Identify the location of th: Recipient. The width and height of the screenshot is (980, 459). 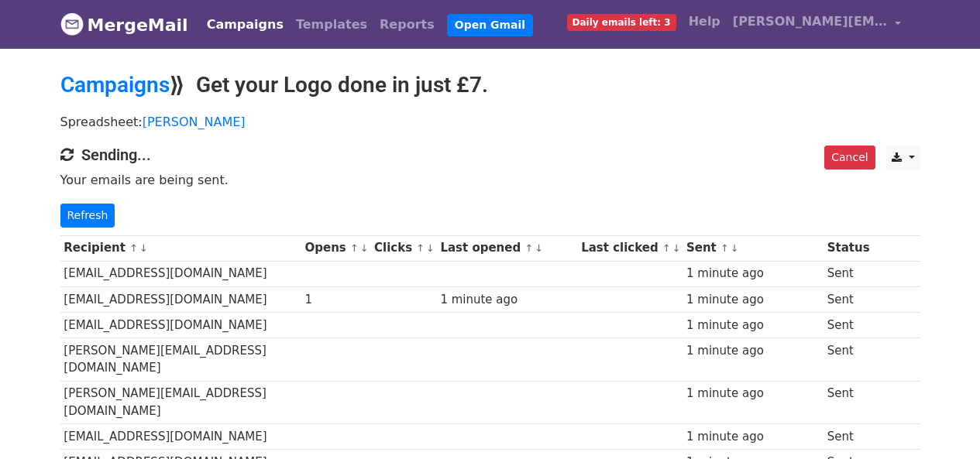
(180, 248).